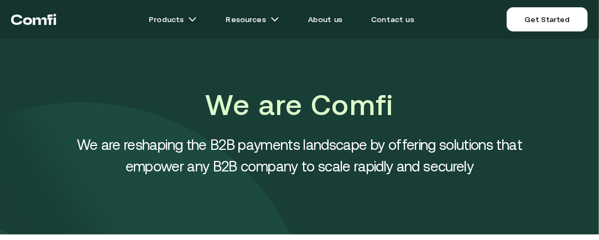  I want to click on a: Resourcesarrow icons, so click(252, 19).